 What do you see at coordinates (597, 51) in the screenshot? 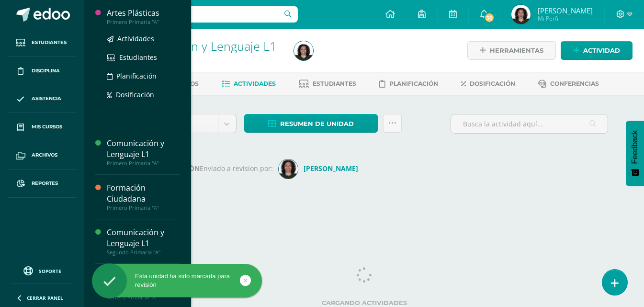
I see `a: Actividad` at bounding box center [597, 51].